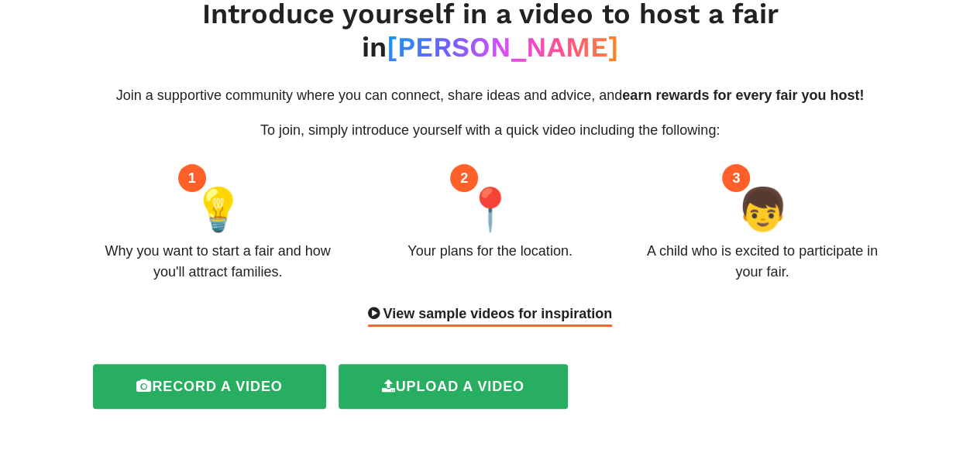 The image size is (980, 453). I want to click on div: 3, so click(736, 178).